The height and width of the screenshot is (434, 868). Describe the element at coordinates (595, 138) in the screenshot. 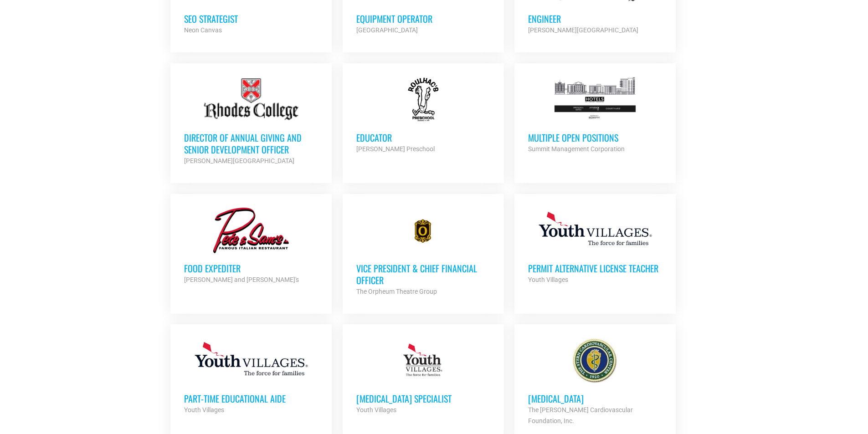

I see `h3: Multiple Open Positions` at that location.